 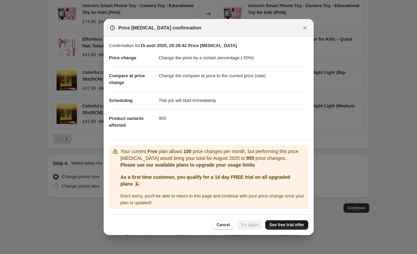 I want to click on button: Close, so click(x=305, y=28).